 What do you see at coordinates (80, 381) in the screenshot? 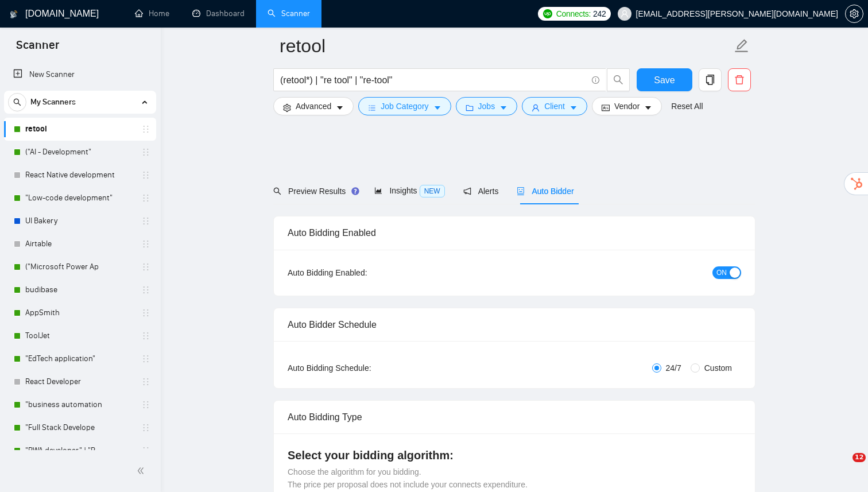
I see `a: React Developer` at bounding box center [80, 381].